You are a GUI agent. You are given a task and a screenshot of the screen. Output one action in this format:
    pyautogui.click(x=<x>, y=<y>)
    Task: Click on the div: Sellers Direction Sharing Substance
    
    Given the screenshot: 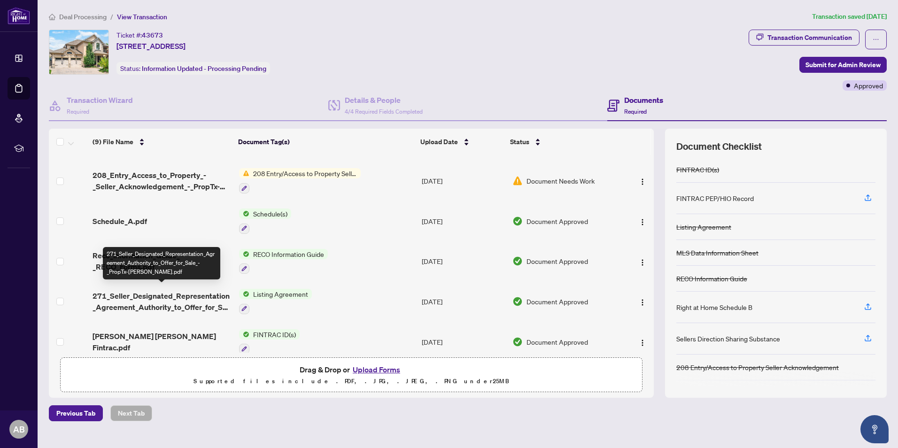 What is the action you would take?
    pyautogui.click(x=728, y=339)
    